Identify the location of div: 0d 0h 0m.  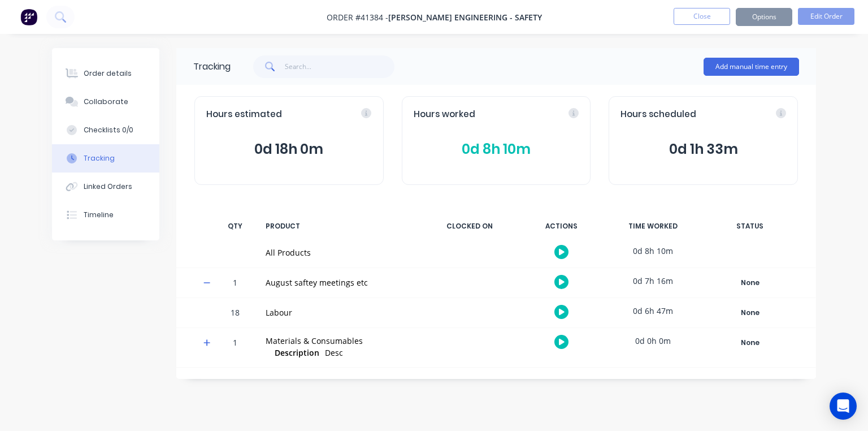
(653, 341).